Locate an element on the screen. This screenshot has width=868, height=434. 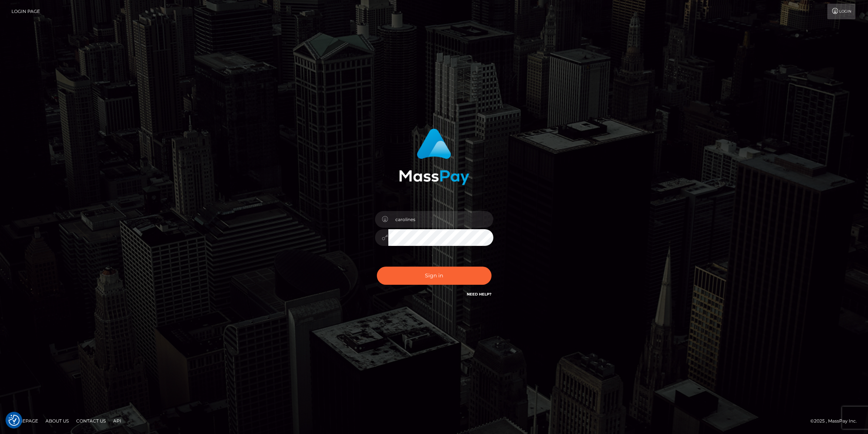
button: Sign in is located at coordinates (434, 275).